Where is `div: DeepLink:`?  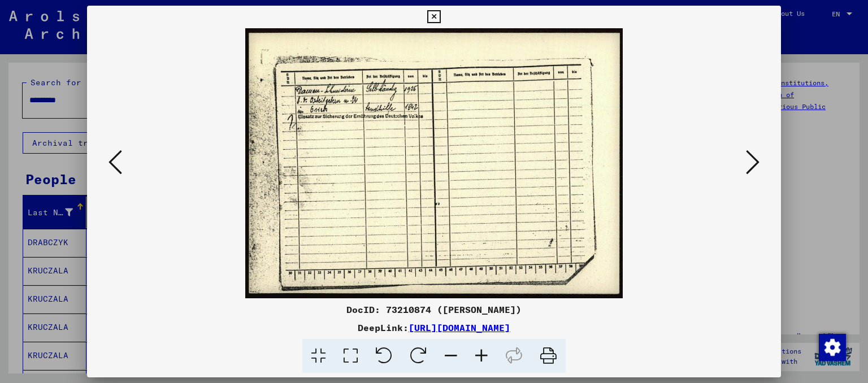 div: DeepLink: is located at coordinates (434, 328).